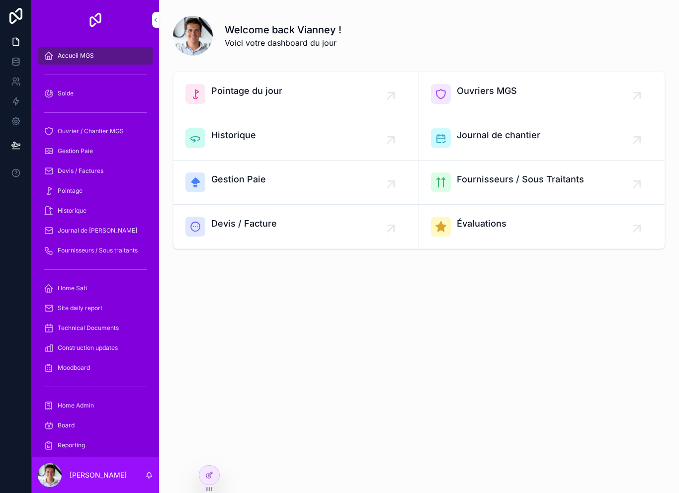 The image size is (679, 493). Describe the element at coordinates (542, 138) in the screenshot. I see `a: Journal de chantier` at that location.